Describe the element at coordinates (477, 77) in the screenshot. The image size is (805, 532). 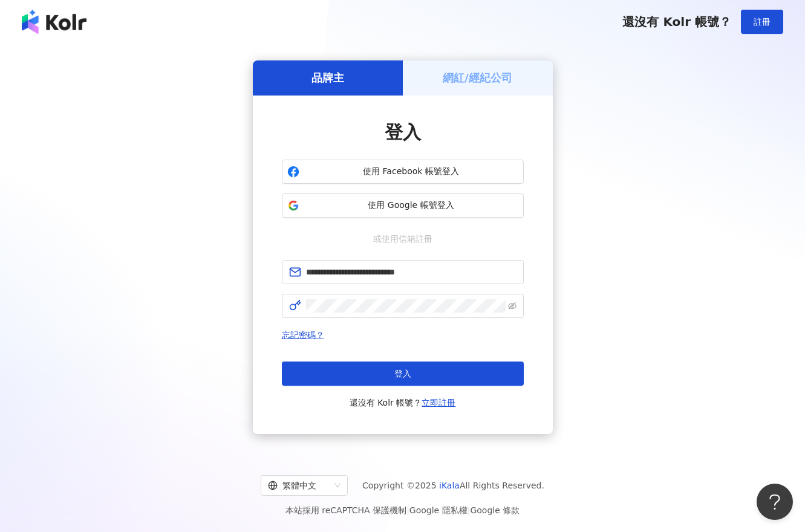
I see `h5: 網紅/經紀公司` at that location.